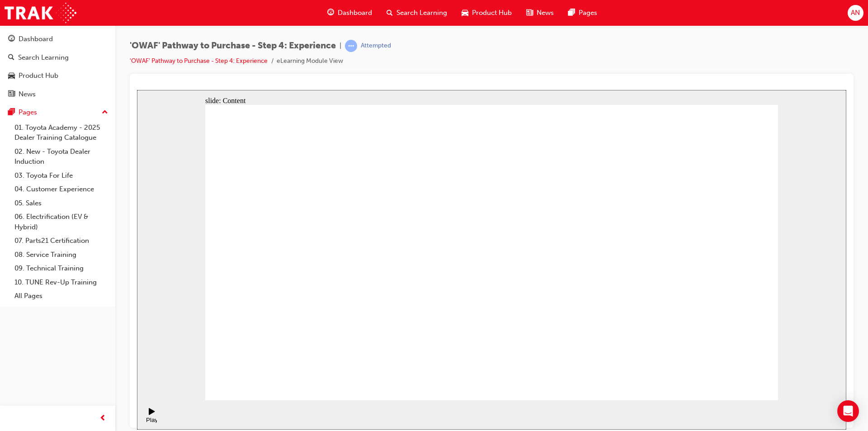 This screenshot has width=868, height=431. Describe the element at coordinates (61, 132) in the screenshot. I see `a: 01. Toyota Academy - 2025 Dealer Training Catalogue` at that location.